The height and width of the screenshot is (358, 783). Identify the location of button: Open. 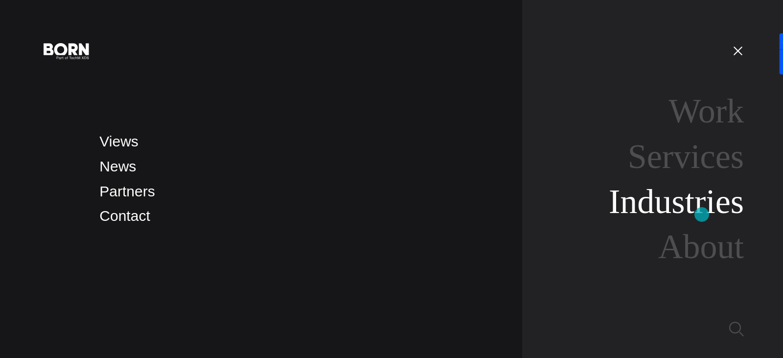
(738, 50).